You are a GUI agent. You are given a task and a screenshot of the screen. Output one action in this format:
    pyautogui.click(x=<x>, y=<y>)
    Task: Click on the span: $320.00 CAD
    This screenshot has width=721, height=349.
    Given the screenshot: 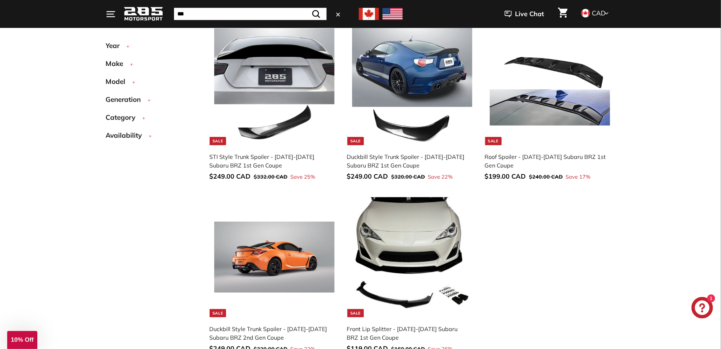 What is the action you would take?
    pyautogui.click(x=408, y=177)
    